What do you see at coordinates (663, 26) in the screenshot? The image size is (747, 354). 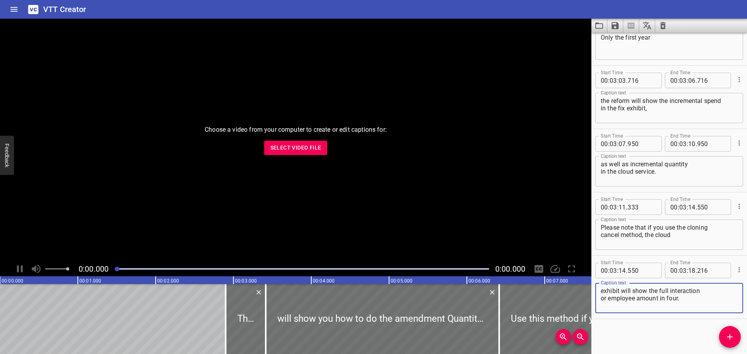 I see `button: Clear captions` at bounding box center [663, 26].